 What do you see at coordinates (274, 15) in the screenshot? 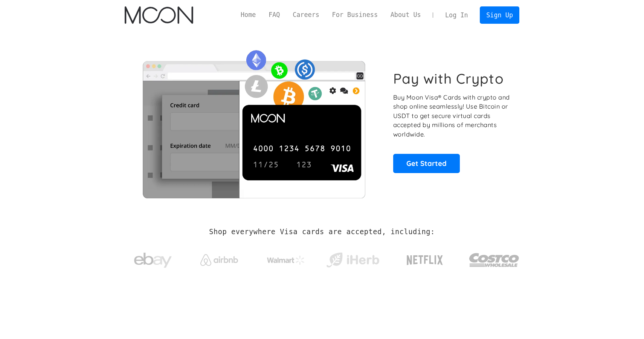
I see `a: FAQ` at bounding box center [274, 15].